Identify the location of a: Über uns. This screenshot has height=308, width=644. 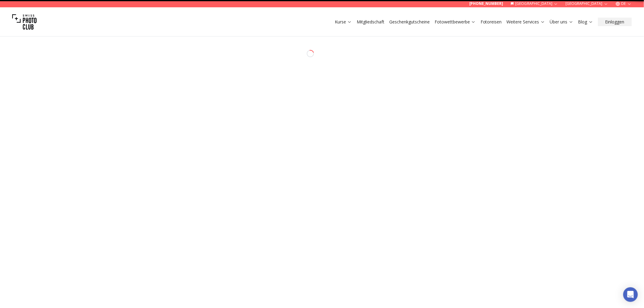
(562, 22).